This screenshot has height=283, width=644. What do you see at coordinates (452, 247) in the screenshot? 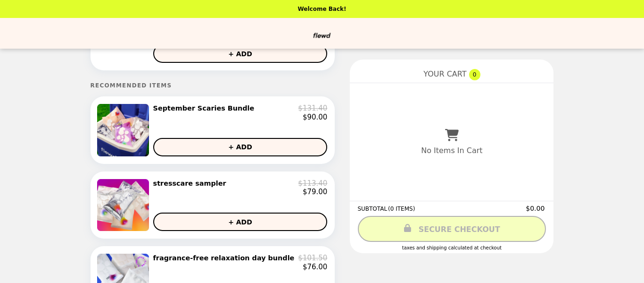
I see `div: Taxes and Shipping calculated at checkout` at bounding box center [452, 247].